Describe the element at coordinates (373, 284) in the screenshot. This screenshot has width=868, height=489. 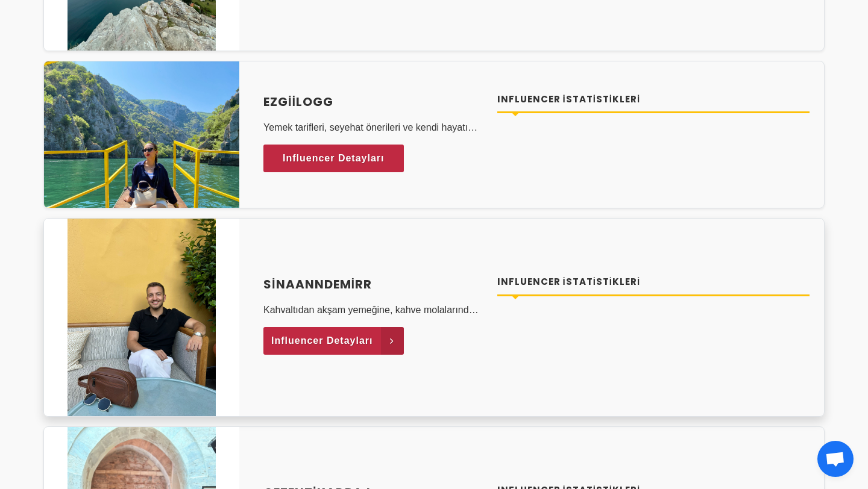
I see `a: sinaanndemirr` at that location.